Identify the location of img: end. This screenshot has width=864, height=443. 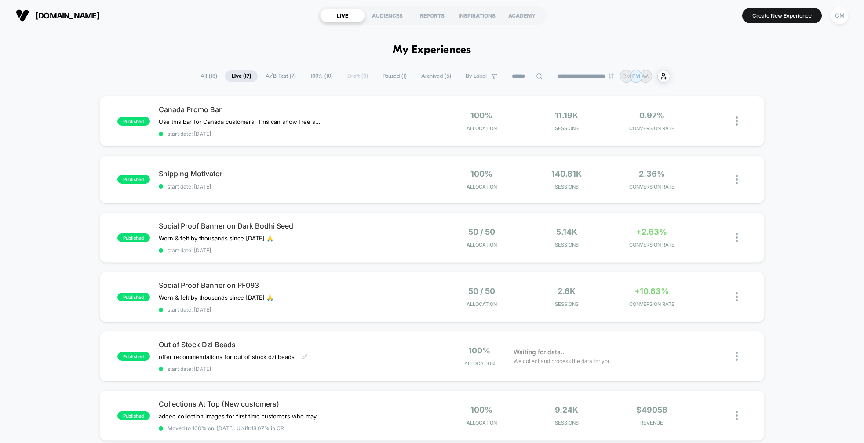
(611, 76).